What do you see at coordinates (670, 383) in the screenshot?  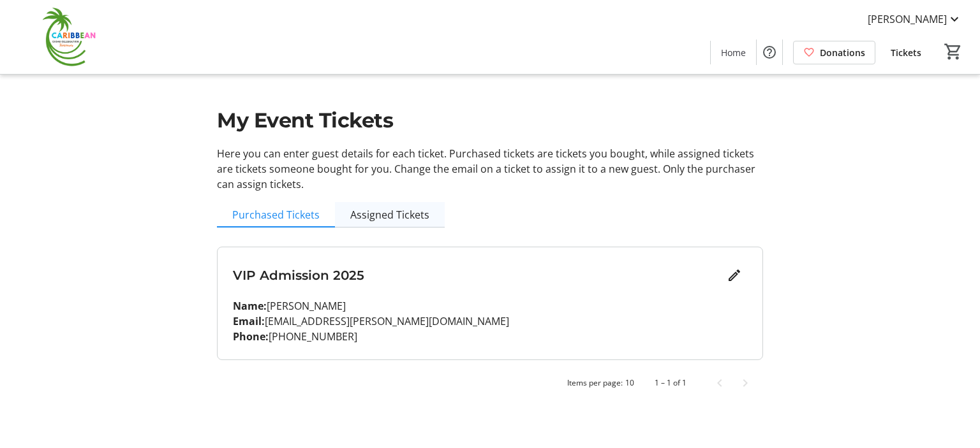 I see `div: 1 – 1 of 1` at bounding box center [670, 383].